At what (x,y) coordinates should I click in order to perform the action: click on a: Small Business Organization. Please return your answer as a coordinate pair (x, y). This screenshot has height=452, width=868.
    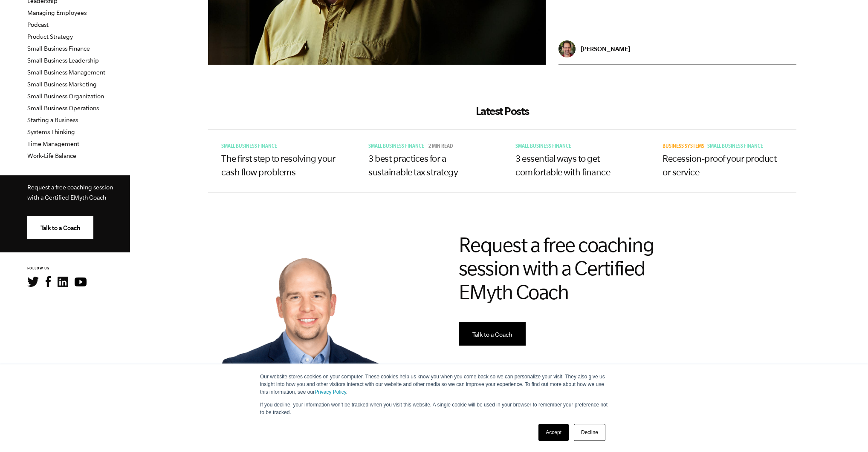
    Looking at the image, I should click on (65, 96).